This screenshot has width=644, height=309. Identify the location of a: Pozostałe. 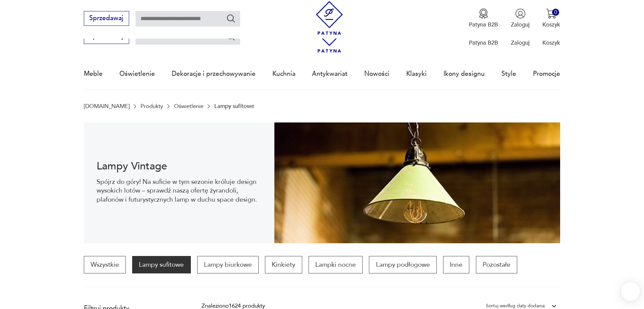
(497, 265).